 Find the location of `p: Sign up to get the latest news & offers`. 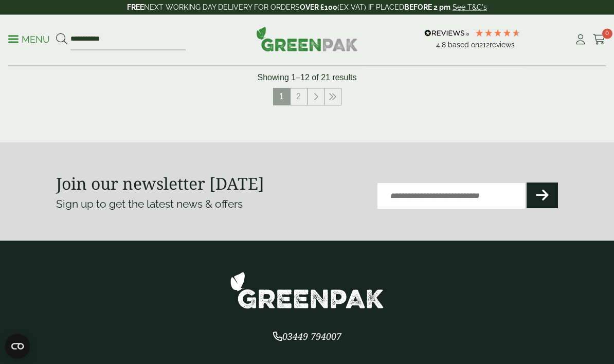

p: Sign up to get the latest news & offers is located at coordinates (169, 205).